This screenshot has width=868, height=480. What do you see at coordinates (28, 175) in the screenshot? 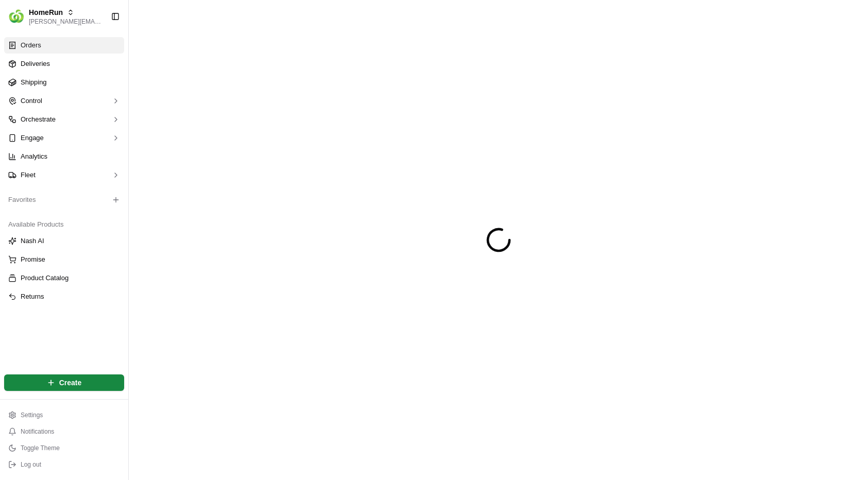
I see `span: Fleet` at bounding box center [28, 175].